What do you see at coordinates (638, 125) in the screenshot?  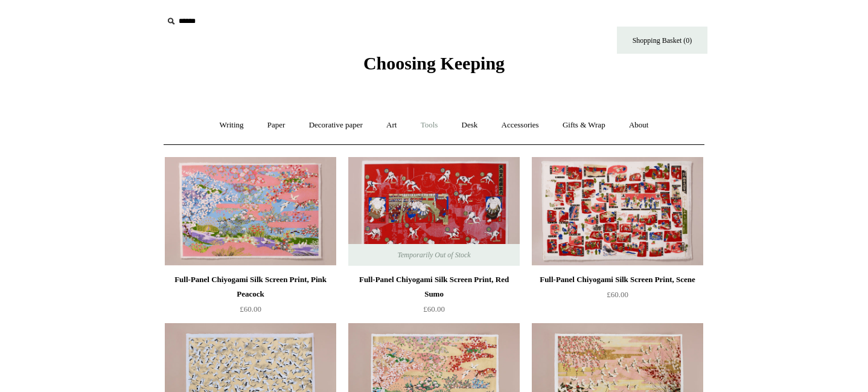 I see `a: About` at bounding box center [638, 125].